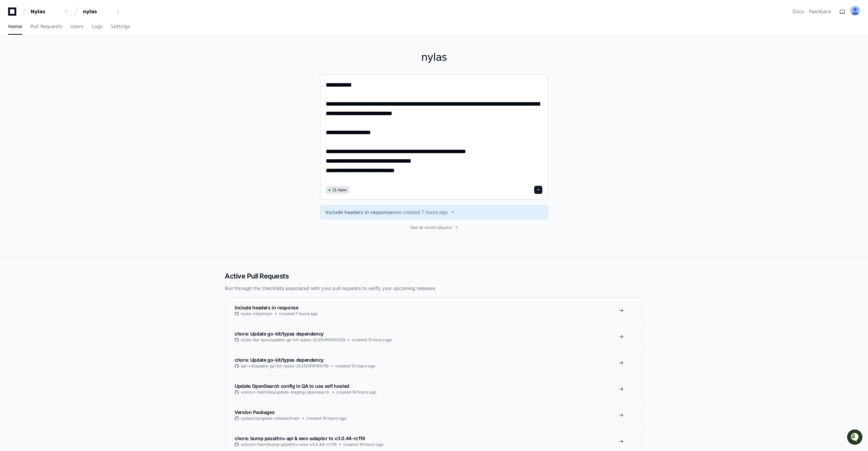  Describe the element at coordinates (292, 386) in the screenshot. I see `span: Update OpenSearch config in QA to use self hosted` at that location.